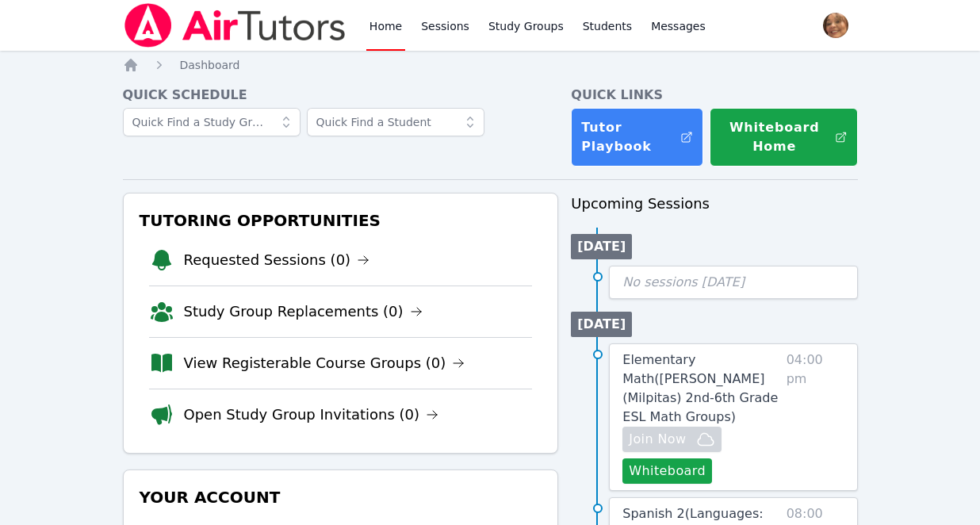  What do you see at coordinates (341, 220) in the screenshot?
I see `h3: Tutoring Opportunities` at bounding box center [341, 220].